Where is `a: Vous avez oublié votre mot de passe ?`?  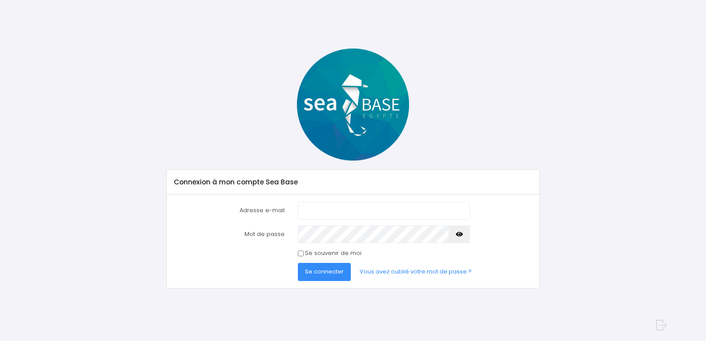 a: Vous avez oublié votre mot de passe ? is located at coordinates (416, 272).